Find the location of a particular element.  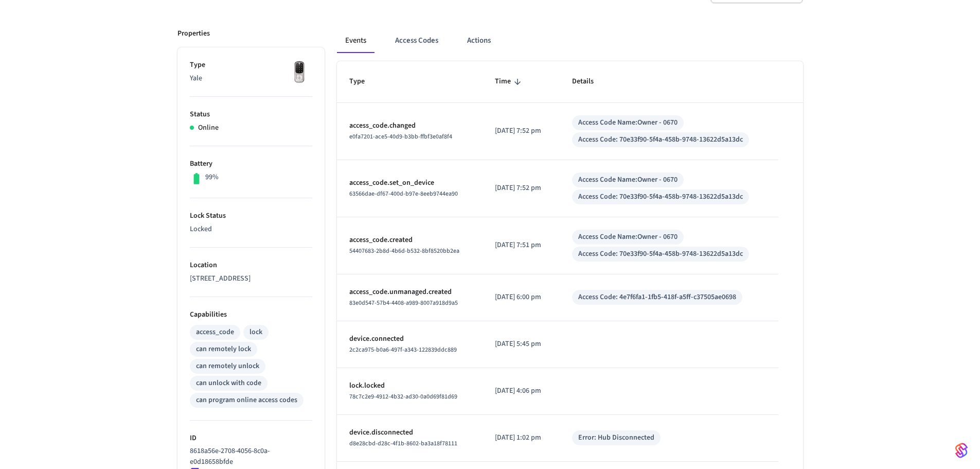

p: lock.locked is located at coordinates (410, 386).